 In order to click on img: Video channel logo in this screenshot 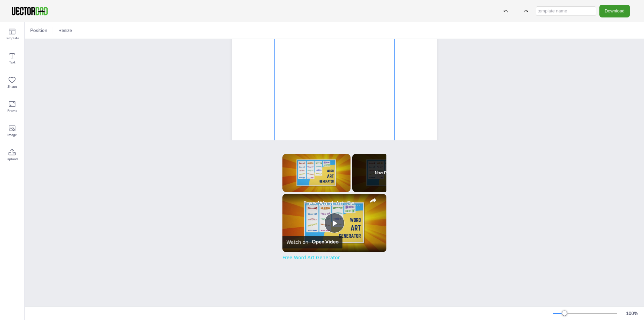, I will do `click(324, 242)`.